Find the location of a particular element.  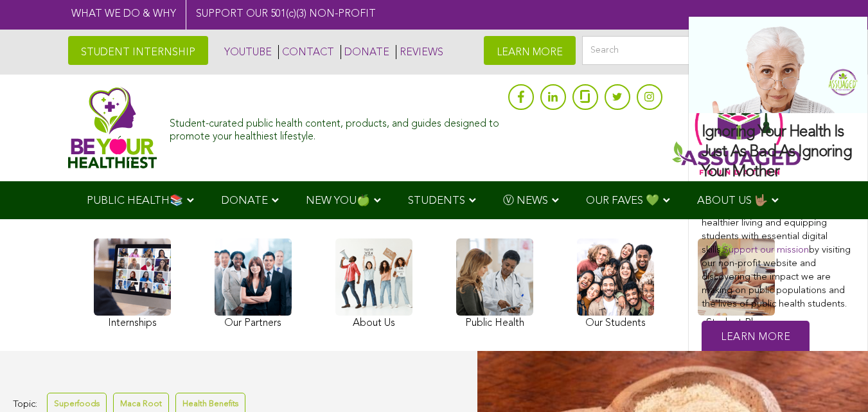

span: PUBLIC HEALTH📚 is located at coordinates (135, 201).